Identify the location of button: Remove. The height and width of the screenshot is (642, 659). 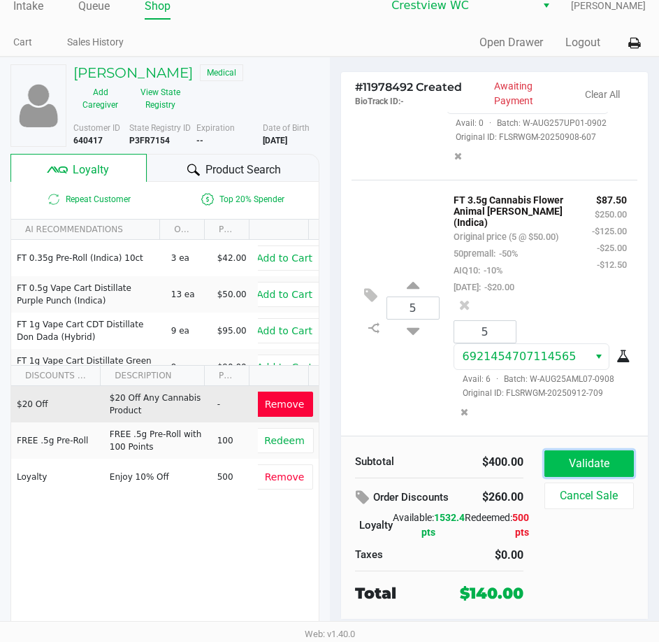
(285, 477).